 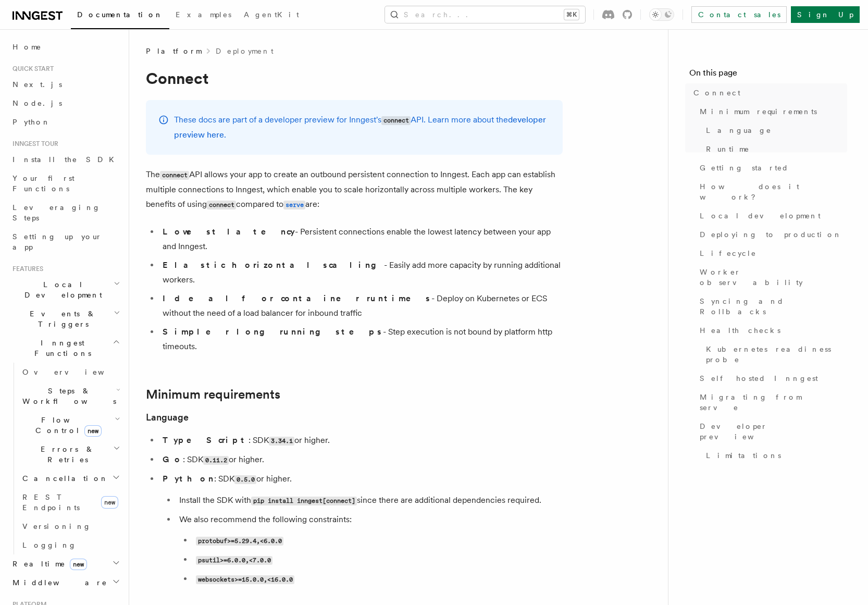 I want to click on kbd: ⌘K, so click(x=572, y=15).